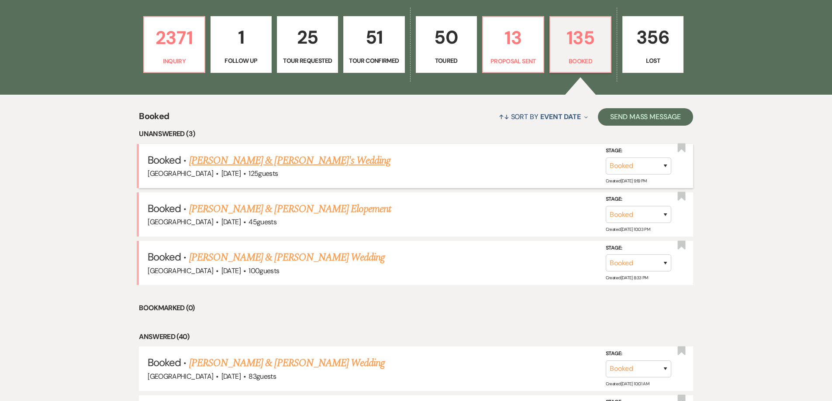 This screenshot has height=401, width=832. I want to click on p: Follow Up, so click(241, 61).